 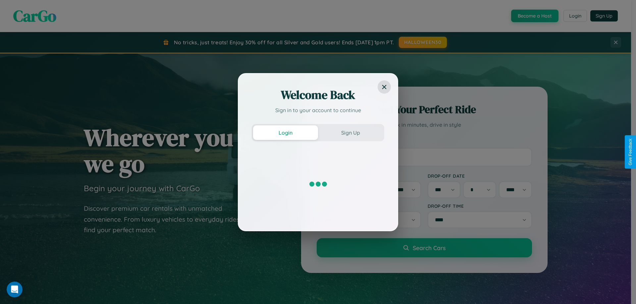 What do you see at coordinates (350, 133) in the screenshot?
I see `button: Sign Up` at bounding box center [350, 133].